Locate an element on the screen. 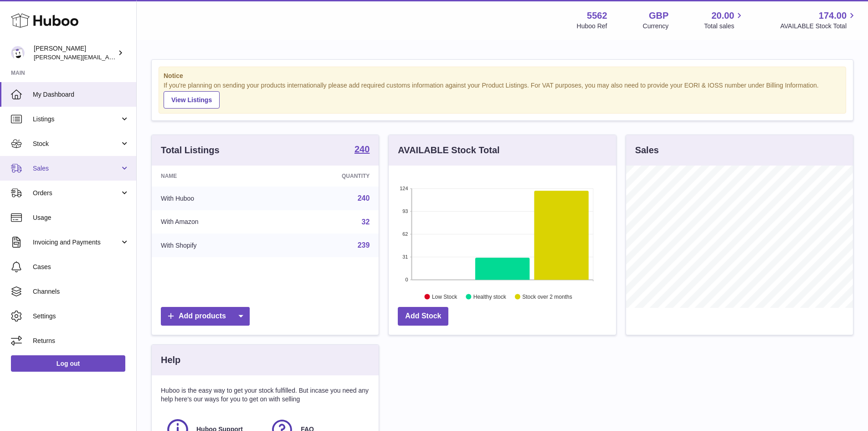 This screenshot has width=868, height=431. span: 20.00 is located at coordinates (723, 15).